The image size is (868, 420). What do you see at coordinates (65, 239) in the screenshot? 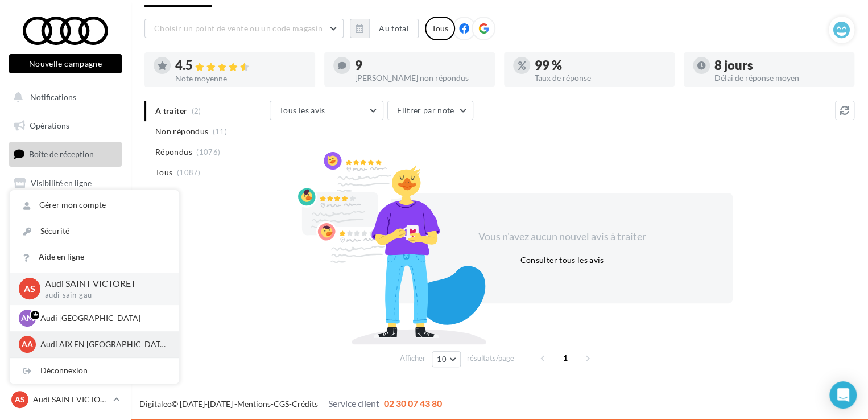
I see `a: Médiathèque` at bounding box center [65, 239].